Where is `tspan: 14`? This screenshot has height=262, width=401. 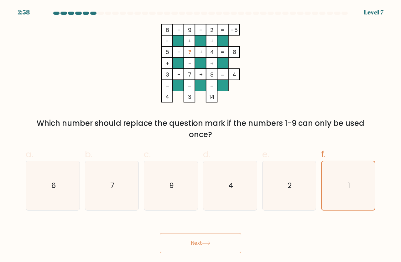
tspan: 14 is located at coordinates (212, 97).